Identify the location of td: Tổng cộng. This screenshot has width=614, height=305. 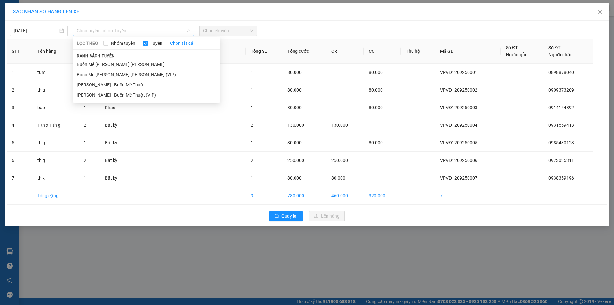
(55, 195).